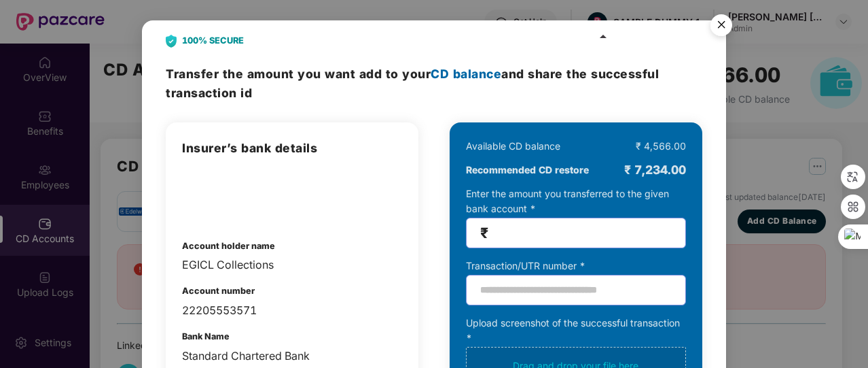 The height and width of the screenshot is (368, 868). What do you see at coordinates (206, 336) in the screenshot?
I see `b: Bank Name` at bounding box center [206, 336].